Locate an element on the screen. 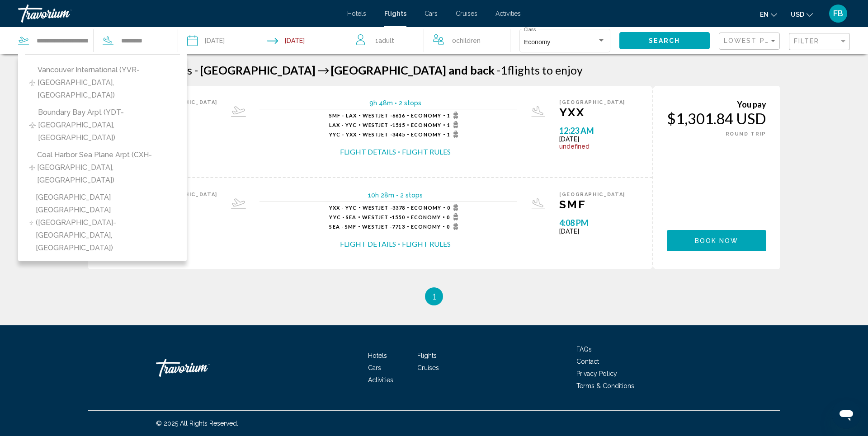 Image resolution: width=868 pixels, height=436 pixels. span: Contact is located at coordinates (588, 361).